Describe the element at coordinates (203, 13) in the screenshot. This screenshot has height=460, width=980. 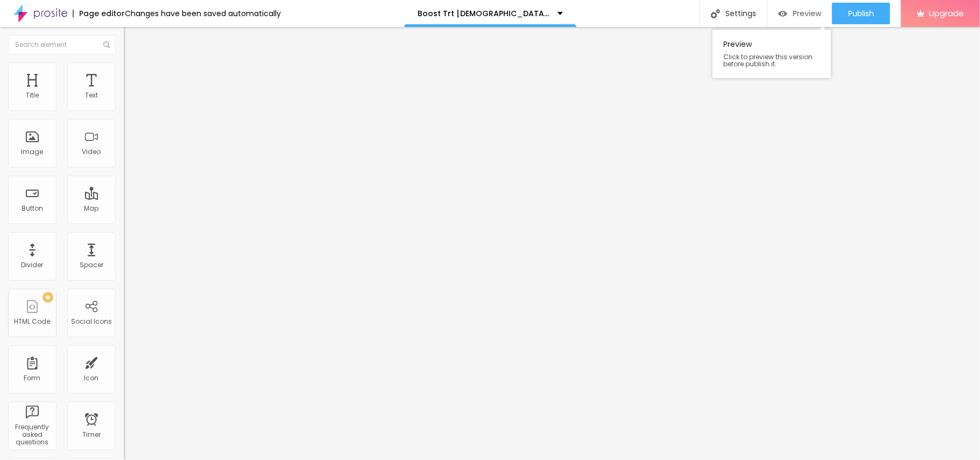
I see `div: Changes have been saved automatically` at that location.